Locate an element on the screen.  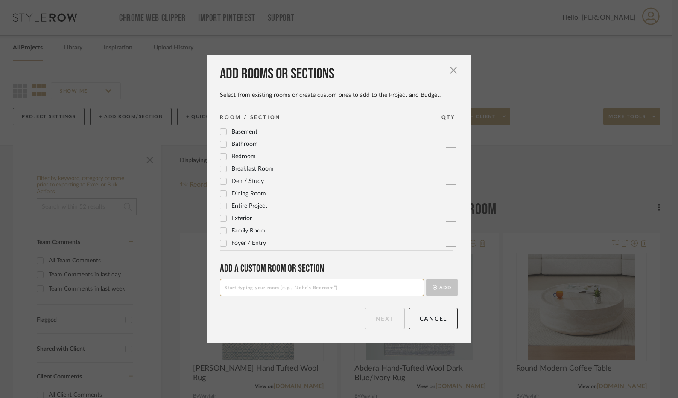
button: Next is located at coordinates (384, 319).